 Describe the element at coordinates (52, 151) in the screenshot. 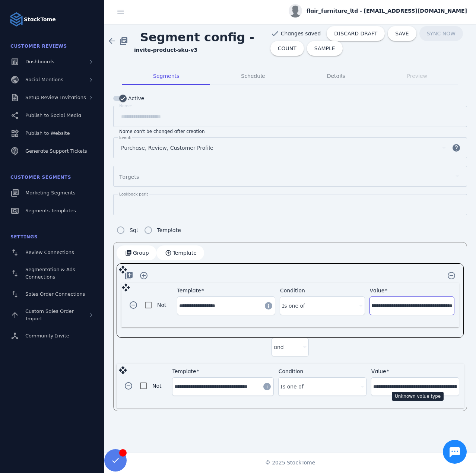

I see `a: Generate Support Tickets` at that location.